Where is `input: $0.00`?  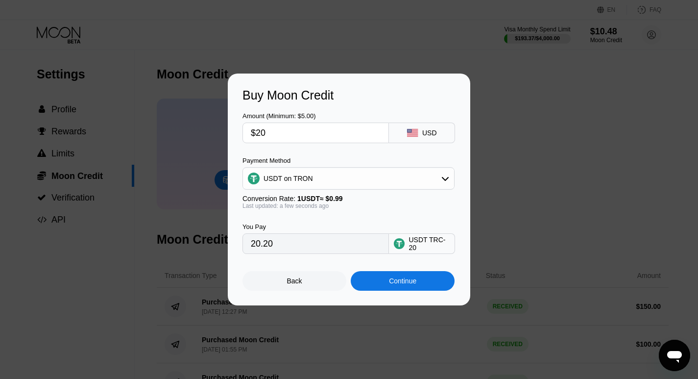
input: $0.00 is located at coordinates (315, 133).